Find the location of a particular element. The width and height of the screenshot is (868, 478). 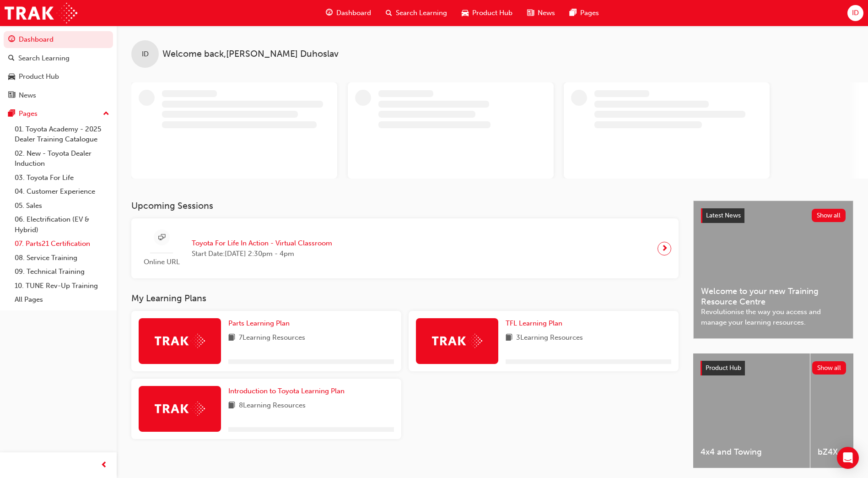

span: Online URL is located at coordinates (161, 262).